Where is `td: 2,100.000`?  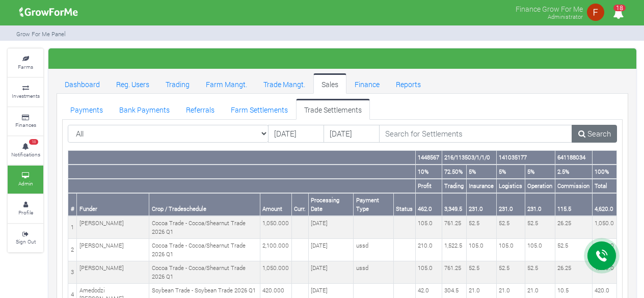 td: 2,100.000 is located at coordinates (276, 250).